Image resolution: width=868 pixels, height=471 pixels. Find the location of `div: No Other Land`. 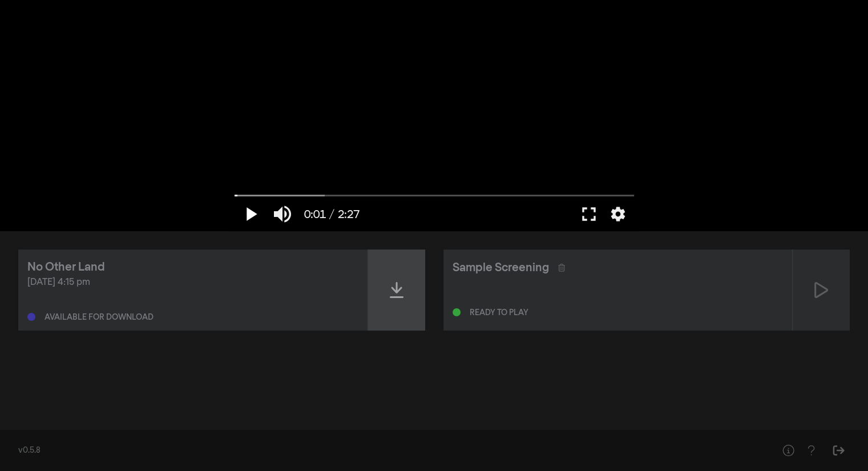

div: No Other Land is located at coordinates (66, 267).